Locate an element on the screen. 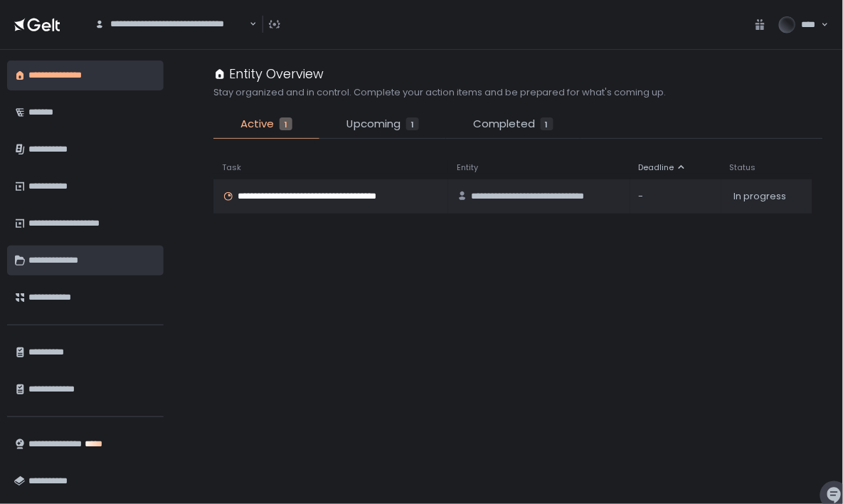 The image size is (843, 504). span: In progress is located at coordinates (761, 196).